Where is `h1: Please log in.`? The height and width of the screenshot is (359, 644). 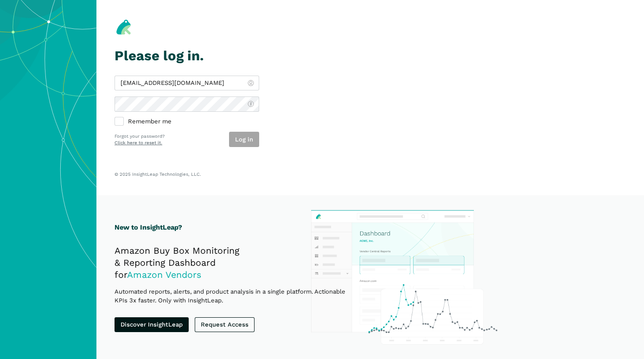
h1: Please log in. is located at coordinates (187, 56).